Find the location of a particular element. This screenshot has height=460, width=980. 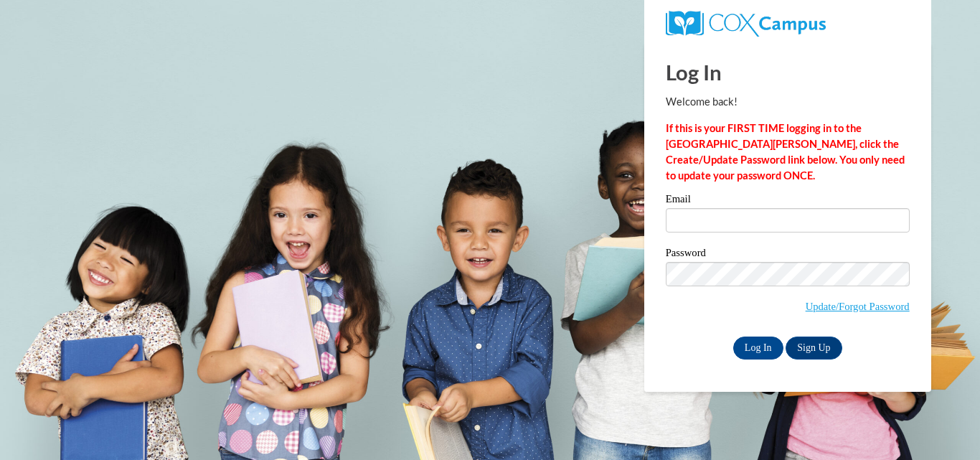

a: Update/Forgot Password is located at coordinates (857, 307).